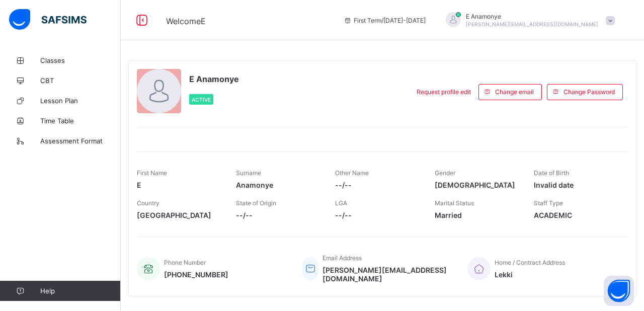 This screenshot has width=644, height=311. I want to click on span: Email Address, so click(342, 258).